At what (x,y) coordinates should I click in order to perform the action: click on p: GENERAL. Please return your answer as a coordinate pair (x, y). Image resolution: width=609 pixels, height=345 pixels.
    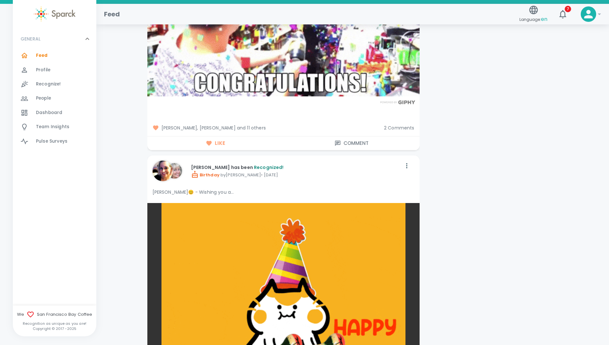
    Looking at the image, I should click on (30, 39).